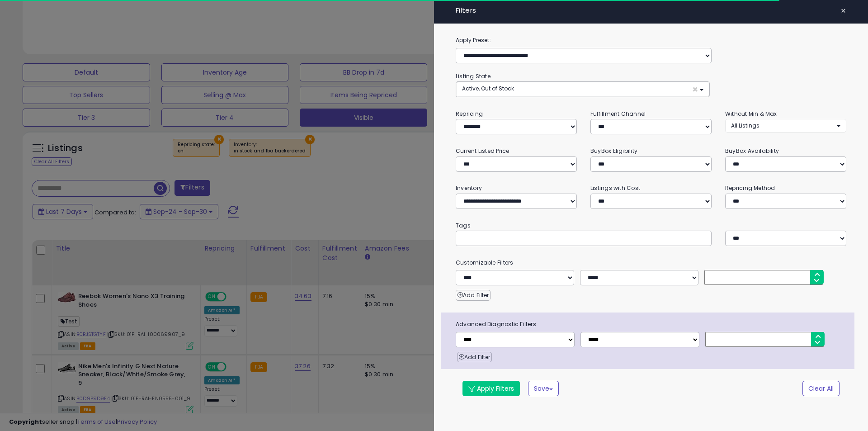  I want to click on button: Apply Filters, so click(491, 389).